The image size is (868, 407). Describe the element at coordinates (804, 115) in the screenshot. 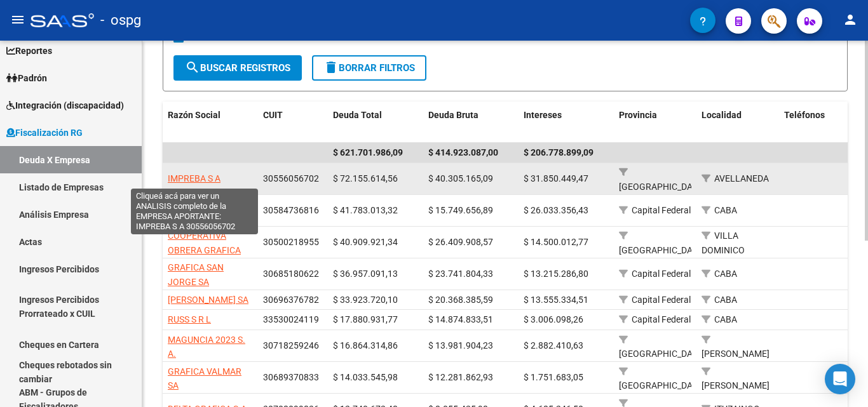

I see `span: Teléfonos` at that location.